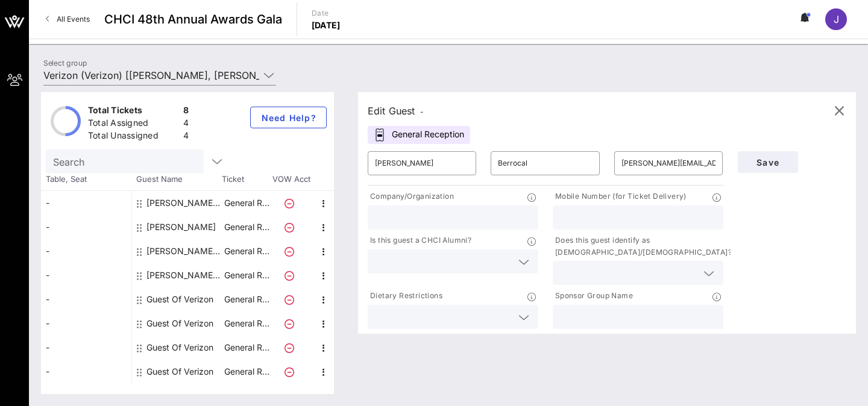  What do you see at coordinates (768, 162) in the screenshot?
I see `span: Save` at bounding box center [768, 162].